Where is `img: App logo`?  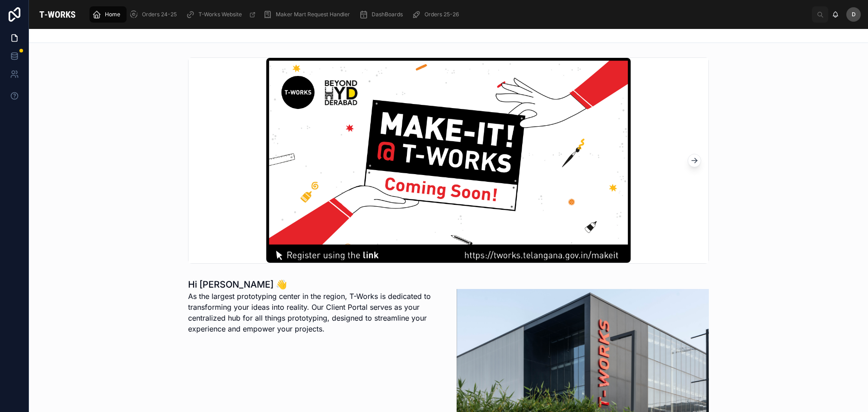 img: App logo is located at coordinates (58, 15).